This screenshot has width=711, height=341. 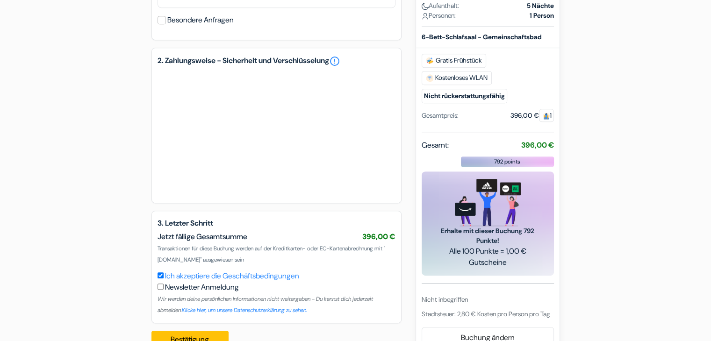 I want to click on a: Klicke hier, um unsere Datenschutzerklärung zu sehen., so click(x=244, y=310).